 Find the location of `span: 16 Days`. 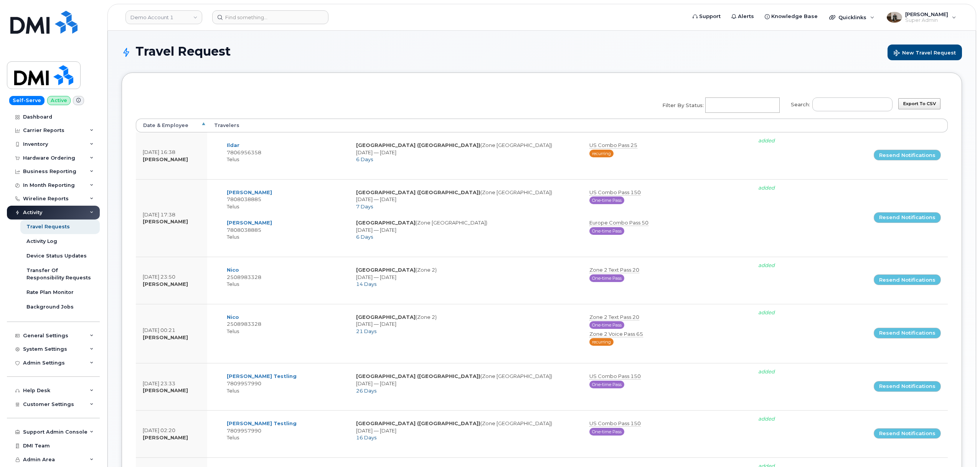

span: 16 Days is located at coordinates (366, 438).